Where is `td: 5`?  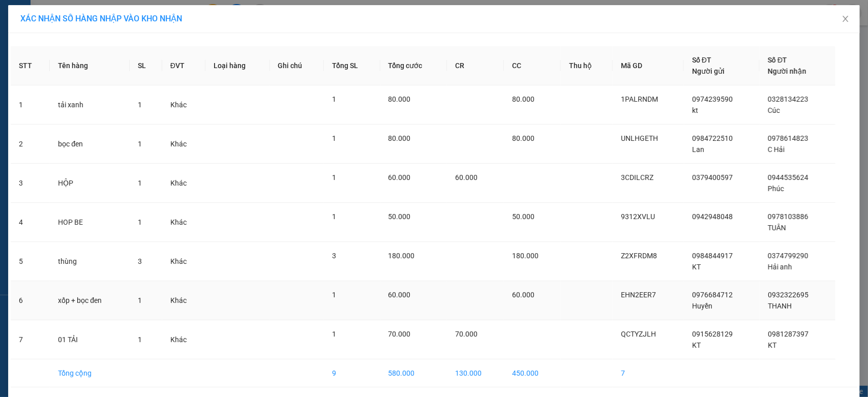
td: 5 is located at coordinates (30, 261).